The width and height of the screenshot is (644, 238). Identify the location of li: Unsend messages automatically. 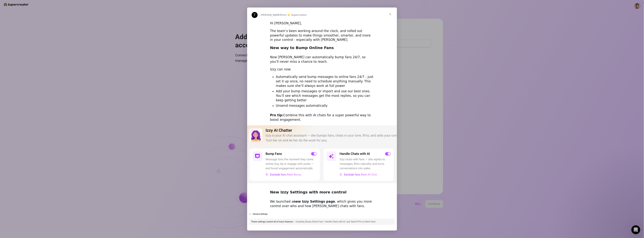
(325, 106).